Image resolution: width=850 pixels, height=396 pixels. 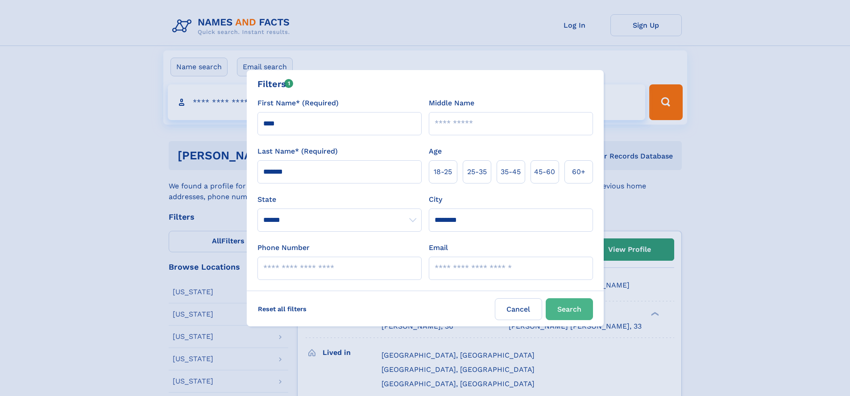 I want to click on label: Phone Number, so click(x=283, y=248).